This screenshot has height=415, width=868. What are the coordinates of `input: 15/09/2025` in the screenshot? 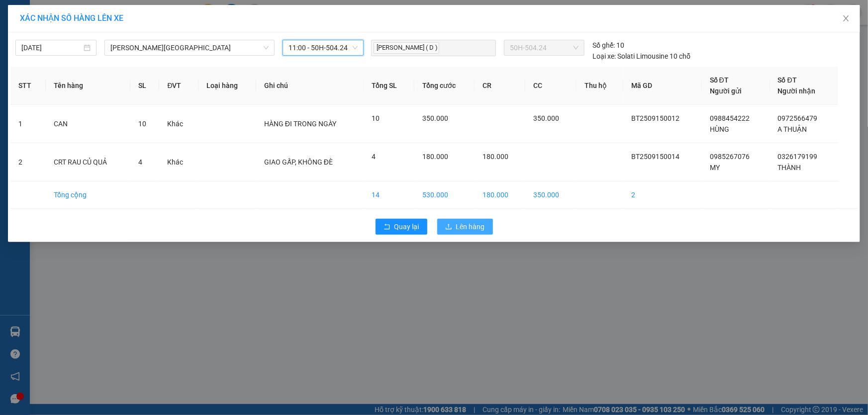 It's located at (51, 48).